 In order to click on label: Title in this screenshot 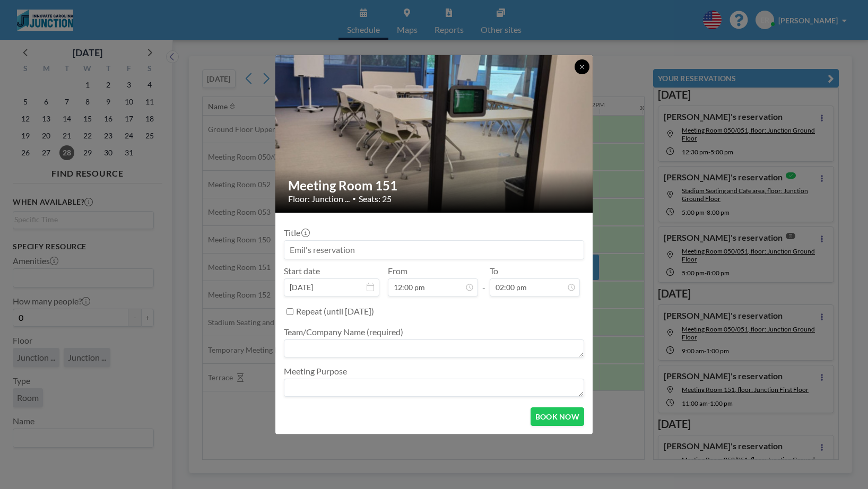, I will do `click(297, 233)`.